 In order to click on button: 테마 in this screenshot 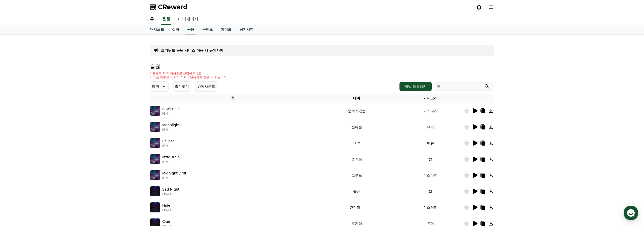, I will do `click(159, 86)`.